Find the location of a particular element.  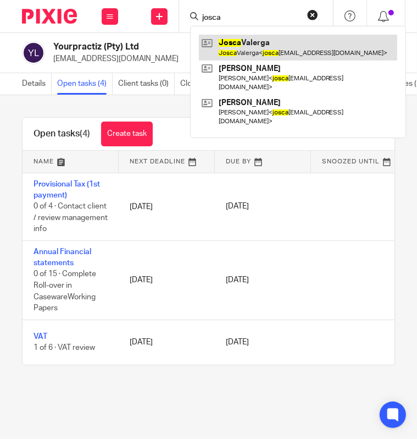

a: Open tasks (4) is located at coordinates (85, 84).